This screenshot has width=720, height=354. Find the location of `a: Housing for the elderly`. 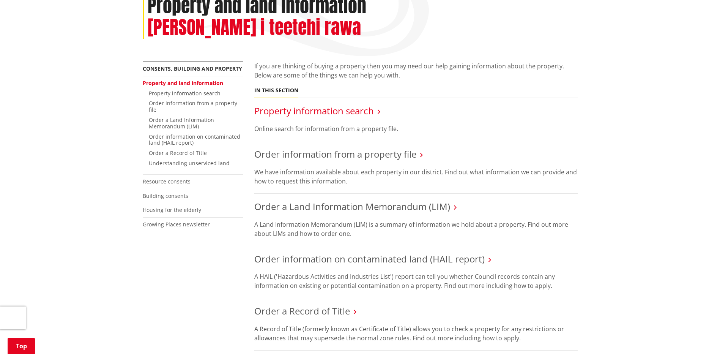

a: Housing for the elderly is located at coordinates (172, 209).